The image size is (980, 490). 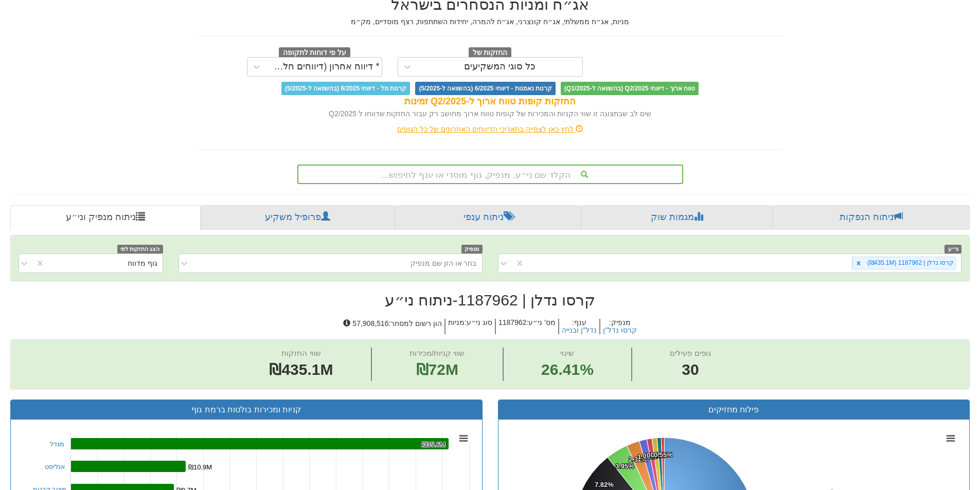 I want to click on h3: פילוח מחזיקים, so click(x=734, y=410).